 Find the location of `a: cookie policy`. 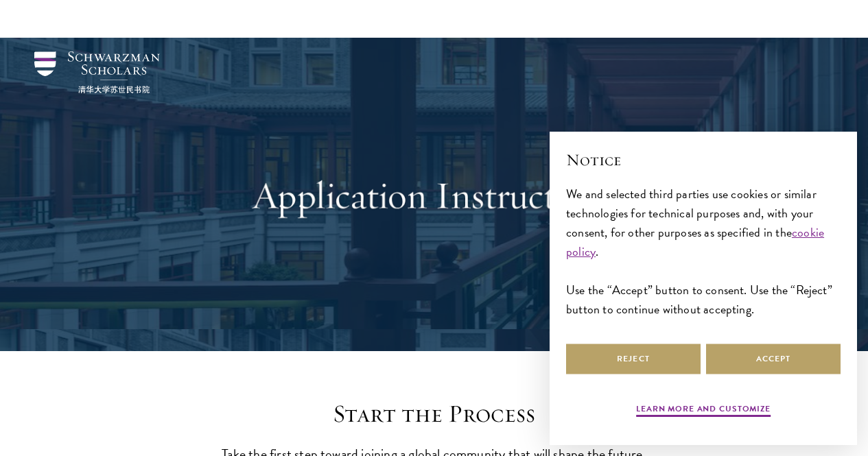

a: cookie policy is located at coordinates (695, 241).